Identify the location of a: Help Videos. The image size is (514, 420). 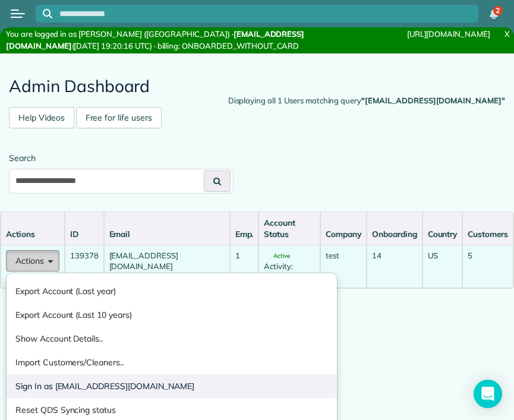
(42, 118).